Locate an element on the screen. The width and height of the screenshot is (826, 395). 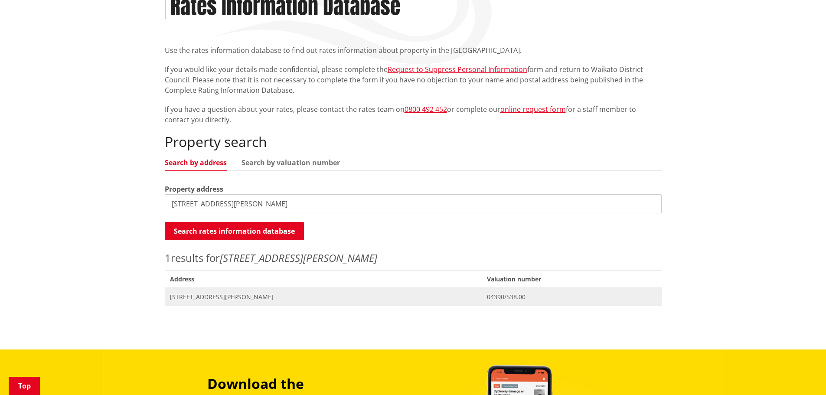
a: Search by valuation number is located at coordinates (291, 163).